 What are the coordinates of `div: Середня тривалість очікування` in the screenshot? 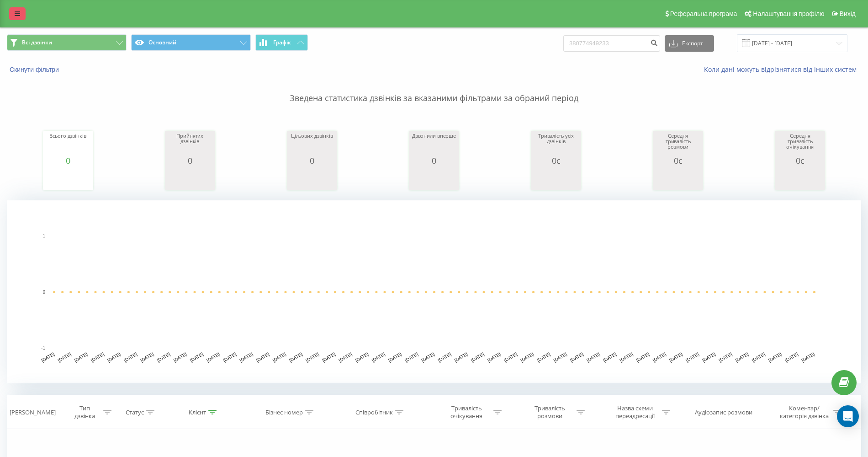 It's located at (799, 144).